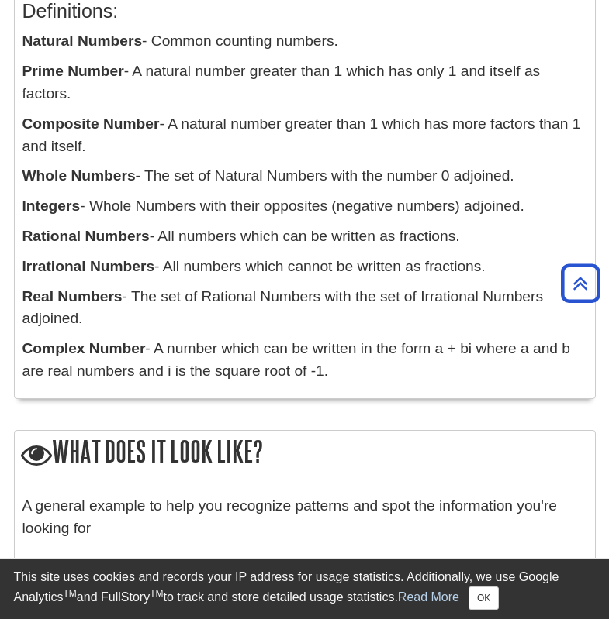 The height and width of the screenshot is (619, 609). What do you see at coordinates (305, 564) in the screenshot?
I see `caption: A list of types of numbers and examples.` at bounding box center [305, 564].